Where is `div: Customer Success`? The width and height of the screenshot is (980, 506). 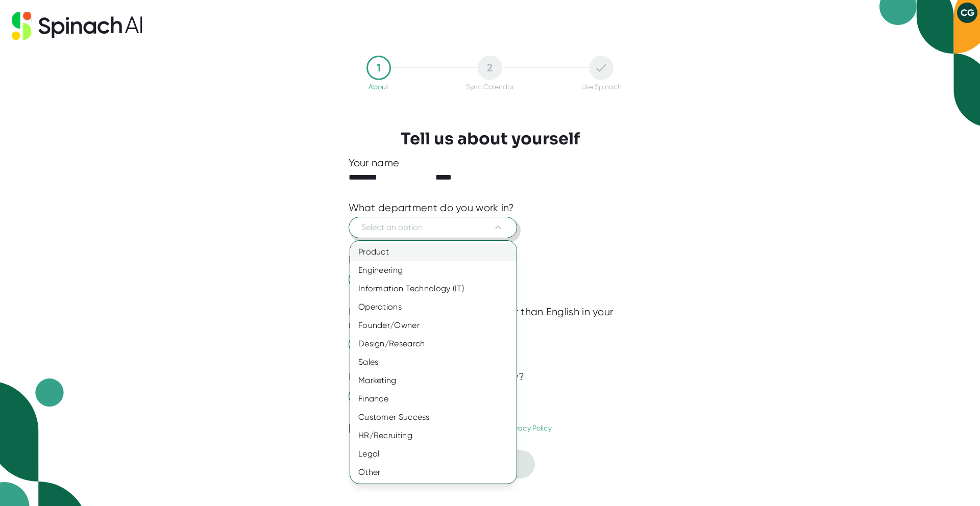 div: Customer Success is located at coordinates (433, 417).